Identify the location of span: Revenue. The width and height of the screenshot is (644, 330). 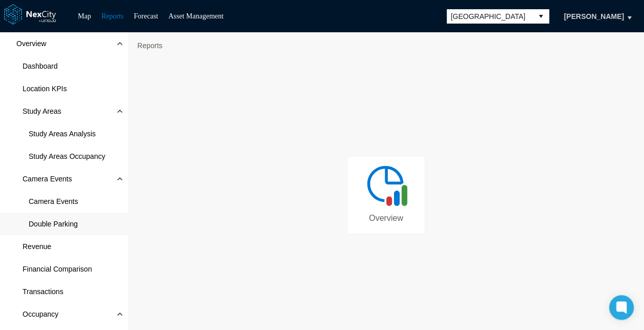
(37, 246).